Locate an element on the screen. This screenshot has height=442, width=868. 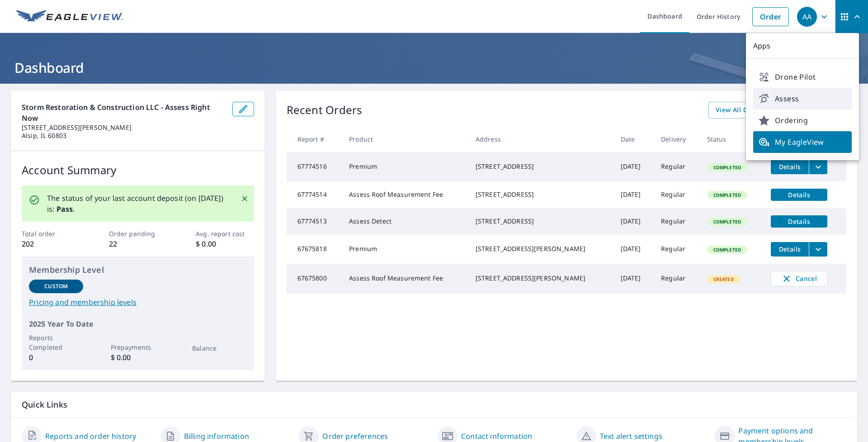
th: Status is located at coordinates (732, 139).